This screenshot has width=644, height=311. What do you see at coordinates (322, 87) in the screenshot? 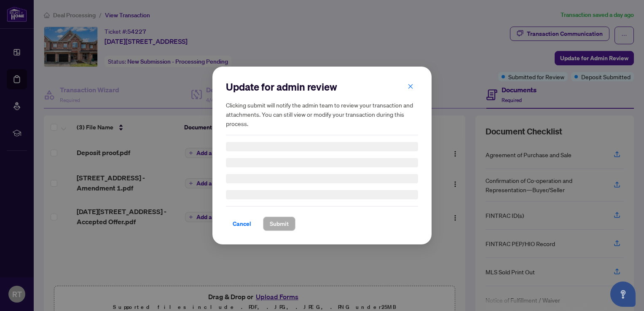
I see `h2: Update for admin review` at bounding box center [322, 87].